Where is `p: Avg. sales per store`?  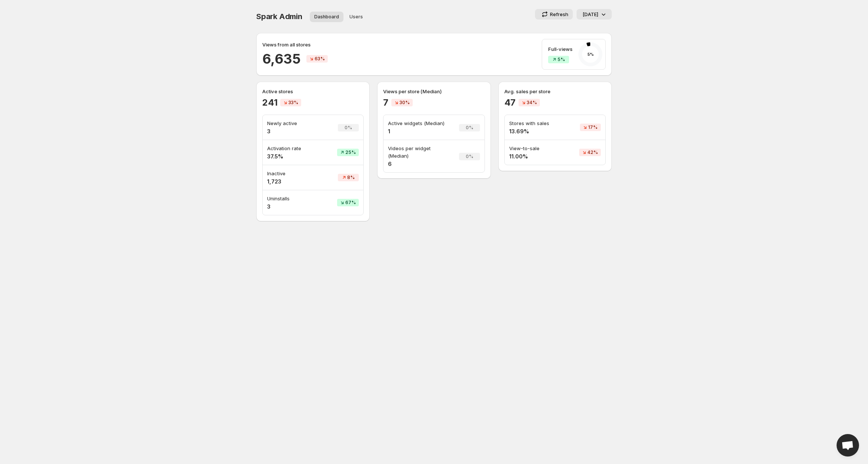
p: Avg. sales per store is located at coordinates (555, 91).